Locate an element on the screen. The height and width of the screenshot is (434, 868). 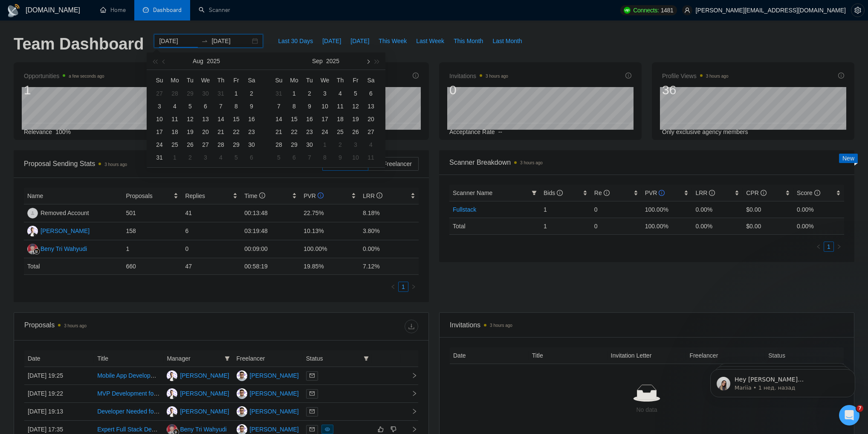
td: 2025-08-26 is located at coordinates (190, 145).